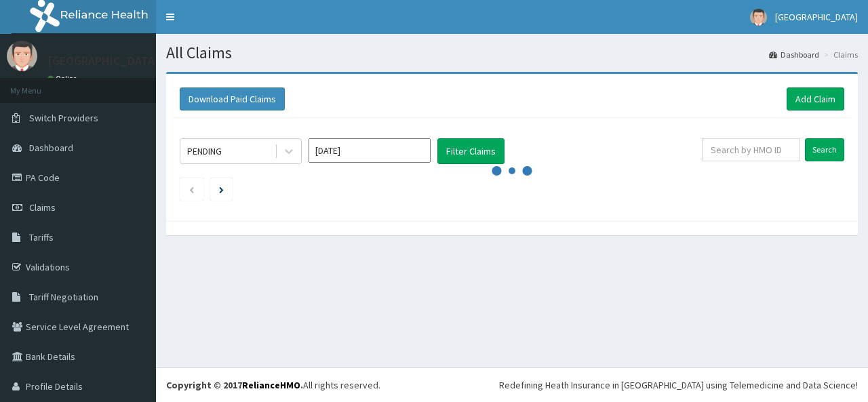  I want to click on h1: All Claims, so click(512, 53).